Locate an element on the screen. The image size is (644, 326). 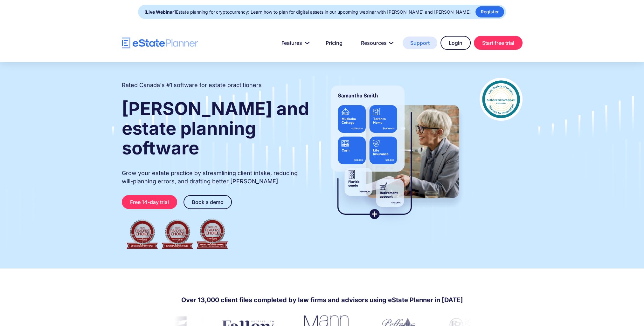
img: estate planner showing wills to their clients, using eState Planner, a leading estate planning so... is located at coordinates (395, 153).